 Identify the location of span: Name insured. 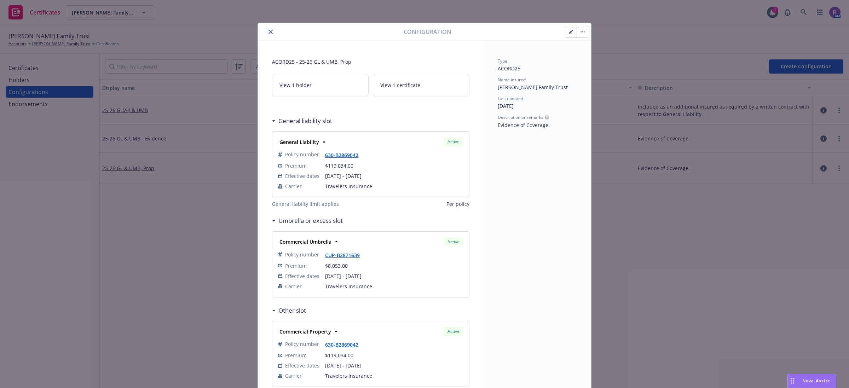
(511, 80).